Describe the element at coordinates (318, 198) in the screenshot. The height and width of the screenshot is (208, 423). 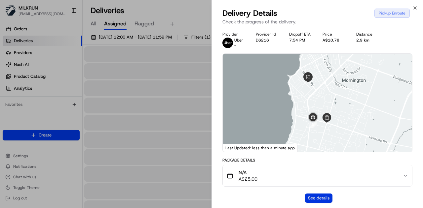
I see `button: See details` at that location.